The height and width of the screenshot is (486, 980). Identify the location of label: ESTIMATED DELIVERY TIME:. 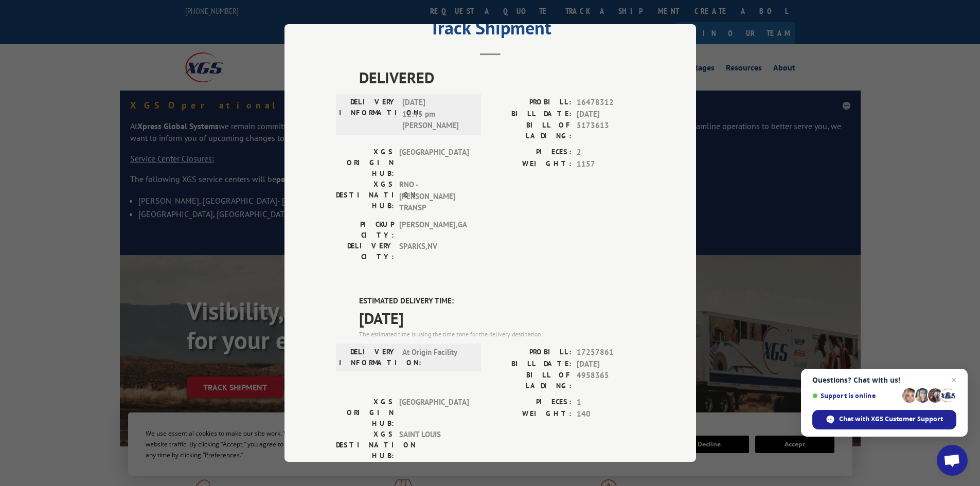
(501, 301).